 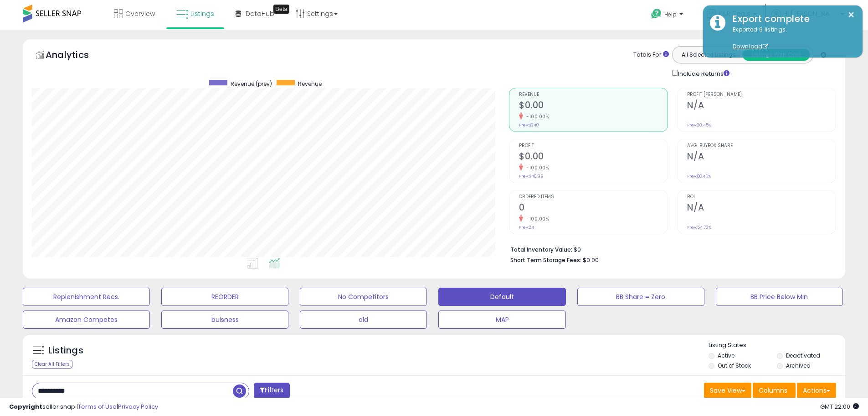 What do you see at coordinates (840, 406) in the screenshot?
I see `span: 2025-09-16 22:00 GMT` at bounding box center [840, 406].